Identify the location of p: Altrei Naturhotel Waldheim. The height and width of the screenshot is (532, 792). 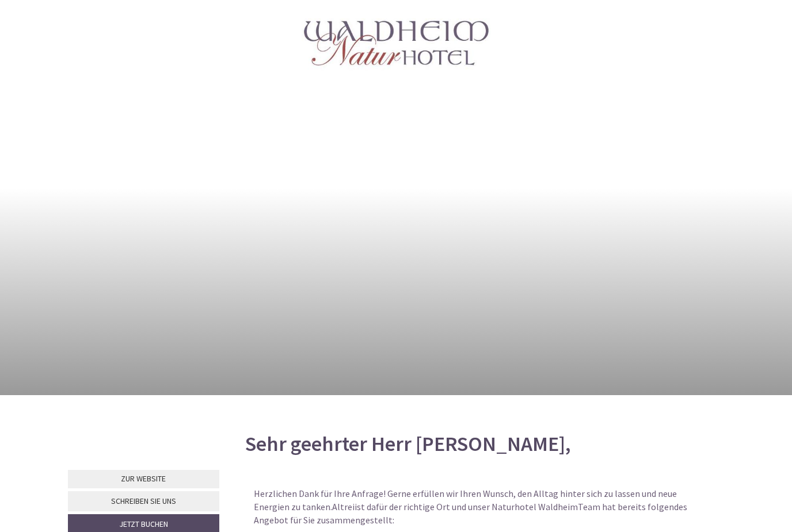
(480, 507).